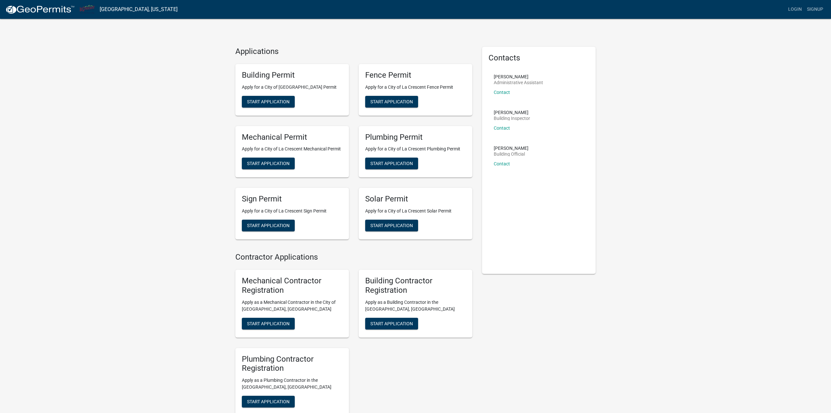  Describe the element at coordinates (539, 58) in the screenshot. I see `h5: Contacts` at that location.